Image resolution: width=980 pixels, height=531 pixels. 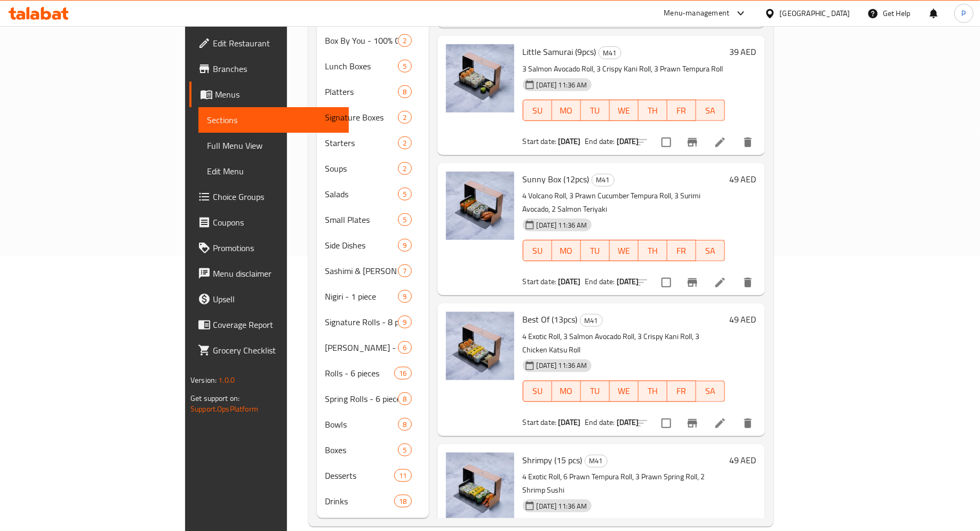 I want to click on span: Lunch Boxes, so click(x=362, y=66).